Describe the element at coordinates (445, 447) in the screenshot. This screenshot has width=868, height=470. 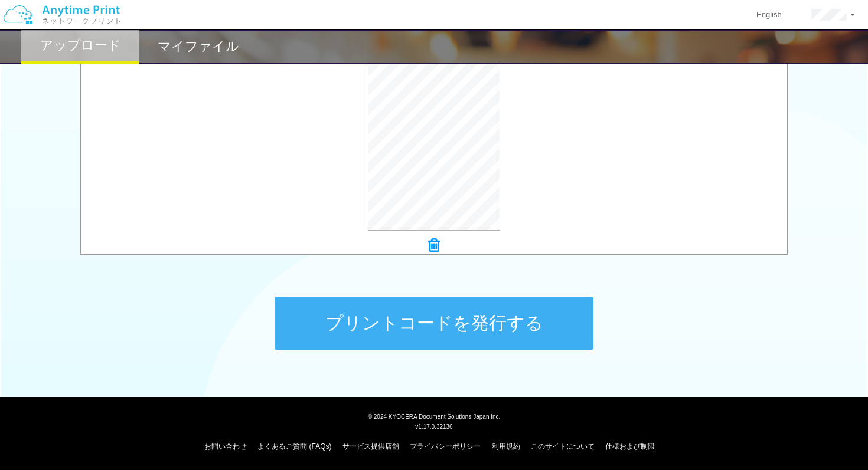
I see `a: プライバシーポリシー` at that location.